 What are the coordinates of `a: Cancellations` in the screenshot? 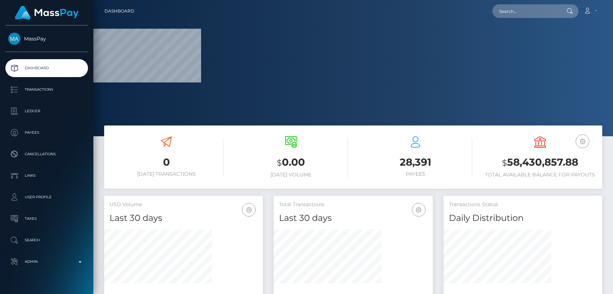 It's located at (47, 154).